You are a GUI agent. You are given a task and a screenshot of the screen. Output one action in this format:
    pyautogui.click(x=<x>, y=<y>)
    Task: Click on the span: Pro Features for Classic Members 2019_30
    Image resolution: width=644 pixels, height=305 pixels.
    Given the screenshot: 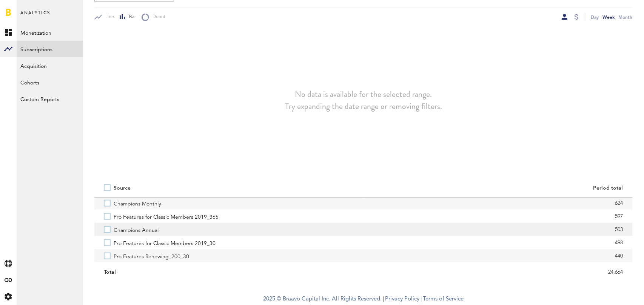 What is the action you would take?
    pyautogui.click(x=164, y=243)
    